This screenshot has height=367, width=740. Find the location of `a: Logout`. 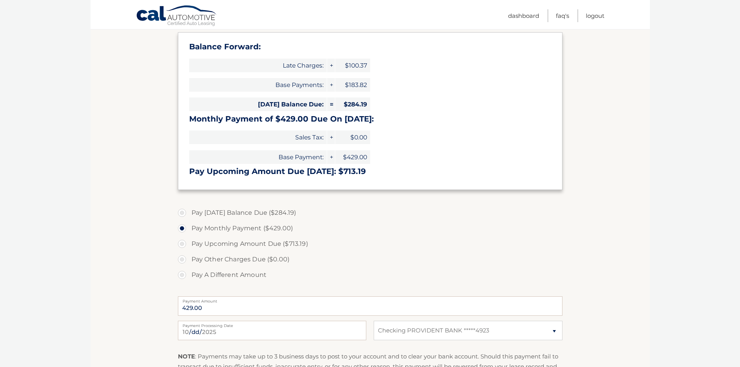

a: Logout is located at coordinates (595, 16).